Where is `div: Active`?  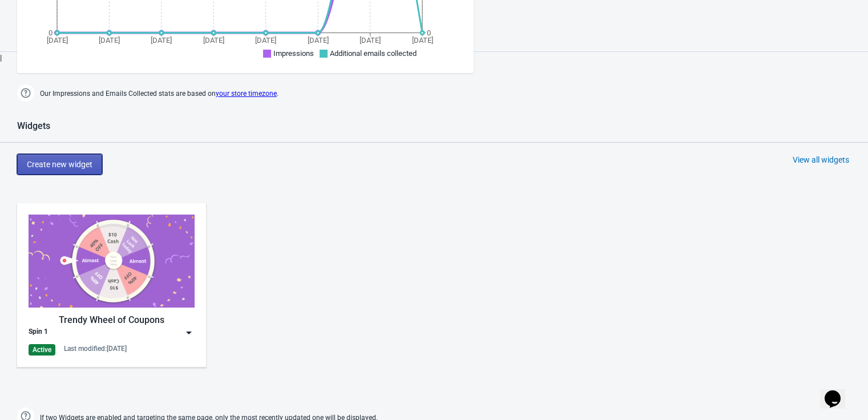
div: Active is located at coordinates (42, 350).